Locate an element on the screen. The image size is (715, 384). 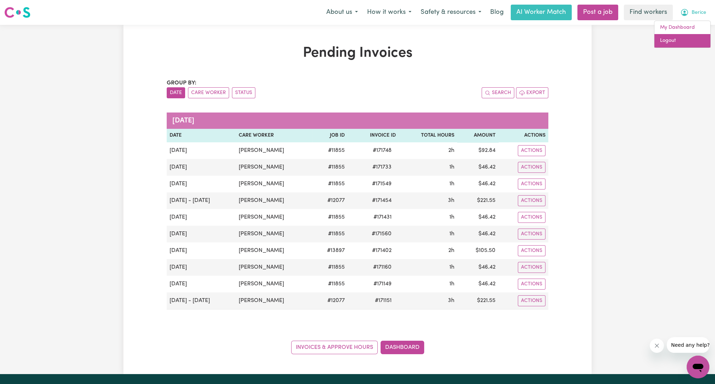
a: Find workers is located at coordinates (649, 12).